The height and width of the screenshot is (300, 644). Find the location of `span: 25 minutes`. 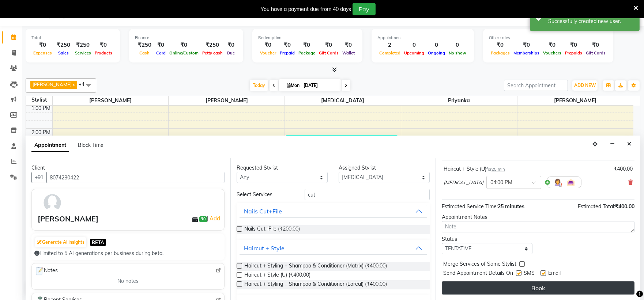

span: 25 minutes is located at coordinates (511, 206).